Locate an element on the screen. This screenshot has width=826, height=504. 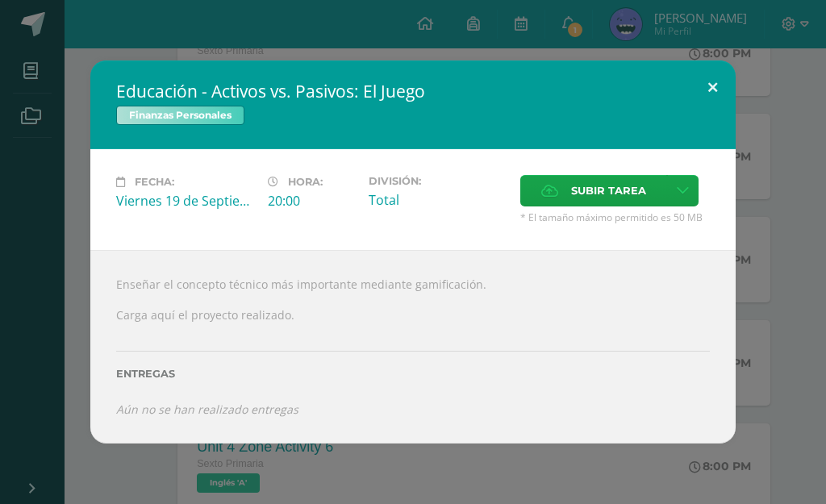
label: División: is located at coordinates (438, 181).